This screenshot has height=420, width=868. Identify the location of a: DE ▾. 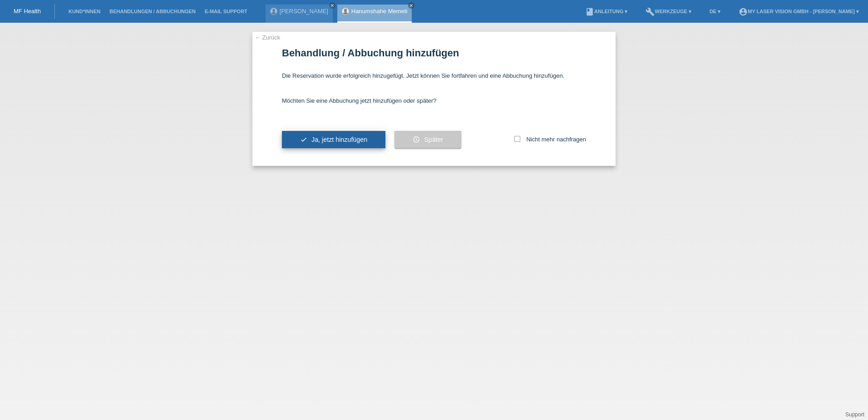
(715, 11).